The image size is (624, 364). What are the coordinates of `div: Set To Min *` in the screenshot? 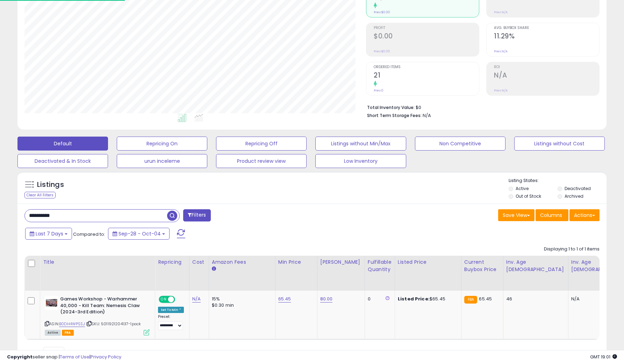 It's located at (171, 310).